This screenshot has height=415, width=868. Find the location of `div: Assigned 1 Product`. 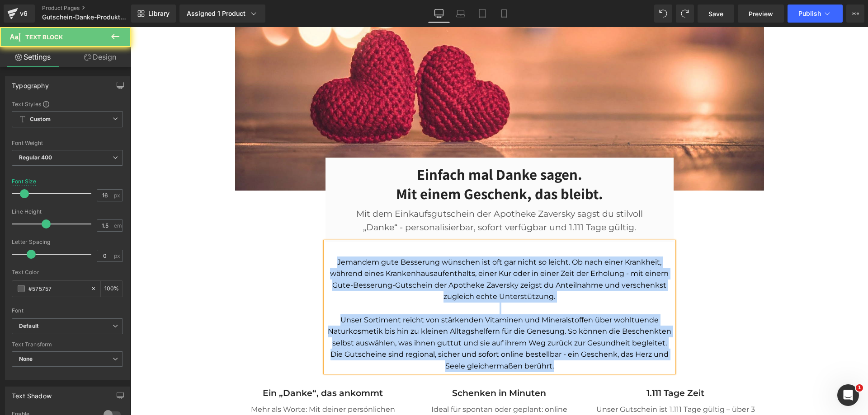

div: Assigned 1 Product is located at coordinates (223, 13).